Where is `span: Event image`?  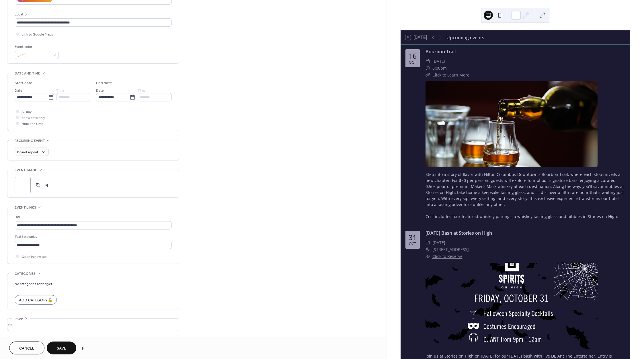
span: Event image is located at coordinates (26, 170).